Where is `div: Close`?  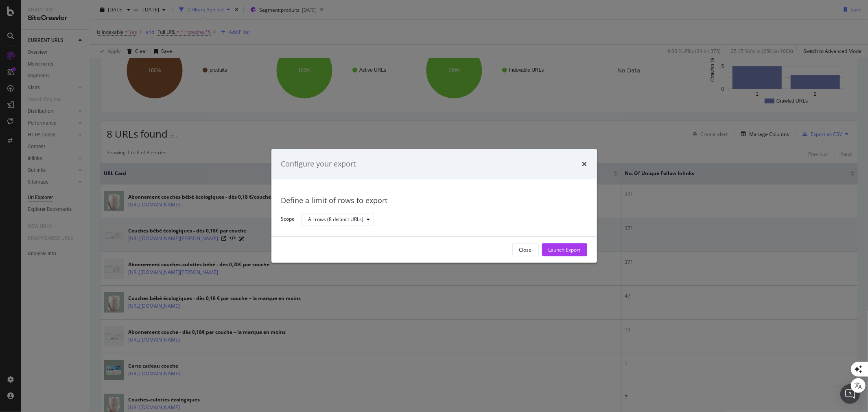 div: Close is located at coordinates (525, 249).